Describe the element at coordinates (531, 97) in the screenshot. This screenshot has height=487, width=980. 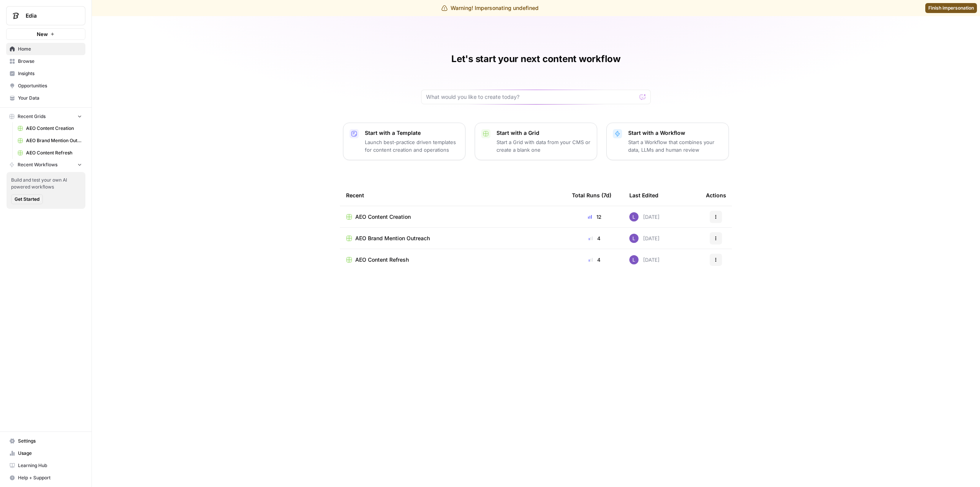
I see `input: What would you like to create today?` at that location.